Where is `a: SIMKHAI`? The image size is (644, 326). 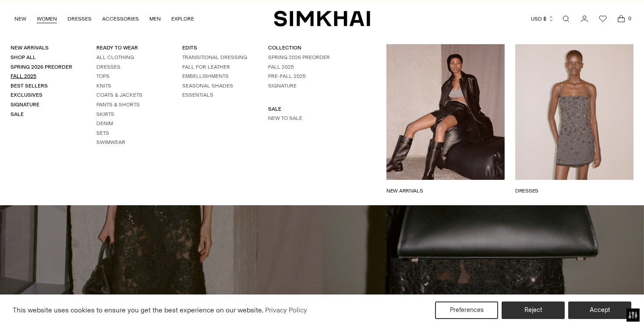 a: SIMKHAI is located at coordinates (322, 18).